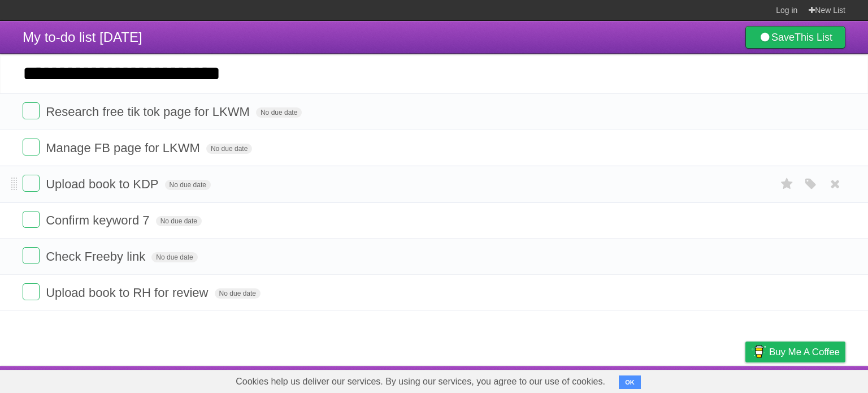 The image size is (868, 393). I want to click on a: About, so click(607, 379).